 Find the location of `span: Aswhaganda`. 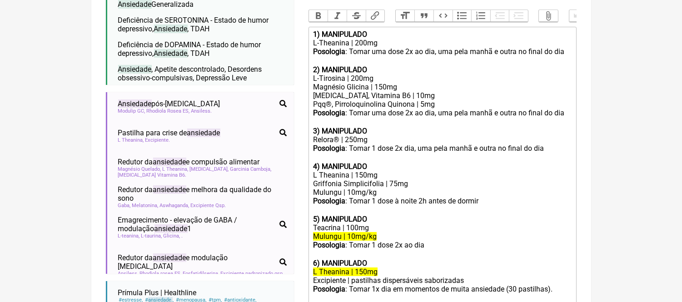

span: Aswhaganda is located at coordinates (175, 205).